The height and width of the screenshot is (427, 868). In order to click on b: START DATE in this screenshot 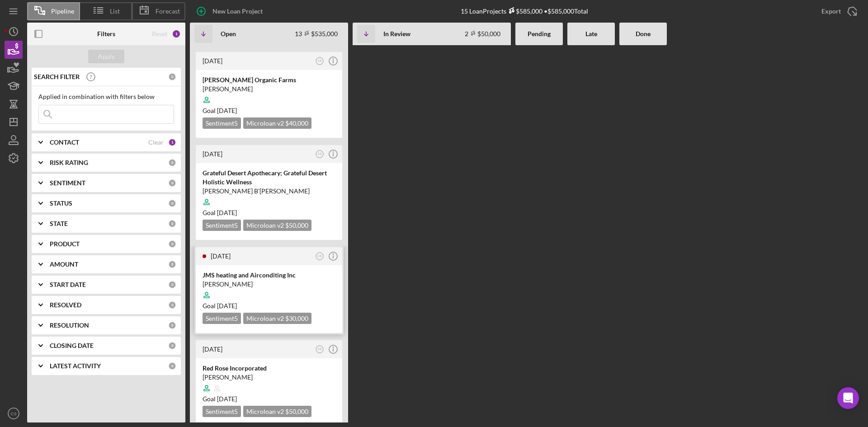, I will do `click(68, 285)`.